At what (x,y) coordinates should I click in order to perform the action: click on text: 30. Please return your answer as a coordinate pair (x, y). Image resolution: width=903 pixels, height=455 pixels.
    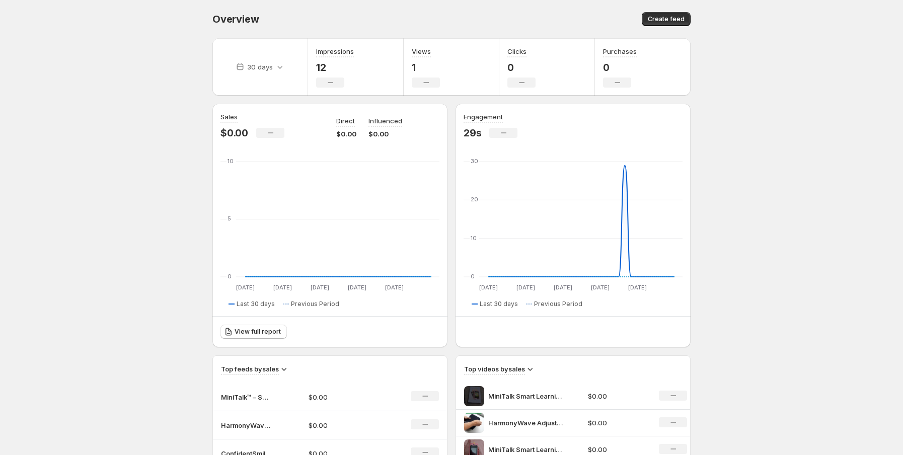
    Looking at the image, I should click on (474, 161).